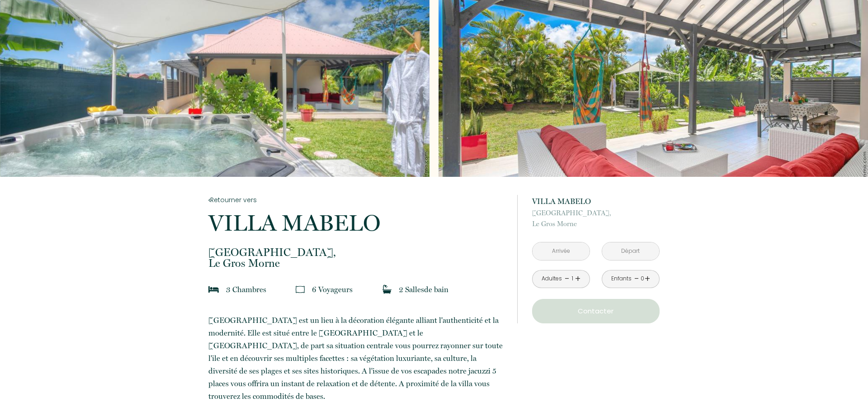 The image size is (868, 412). I want to click on img: guests, so click(300, 290).